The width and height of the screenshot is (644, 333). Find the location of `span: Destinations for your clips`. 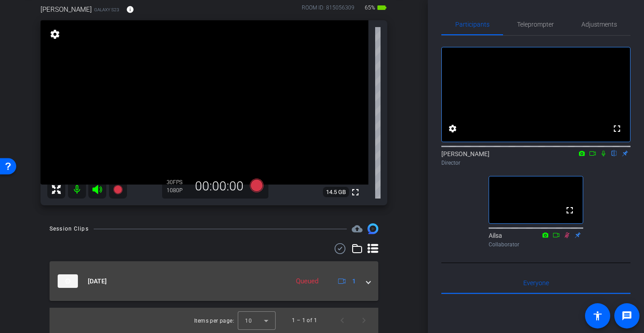

span: Destinations for your clips is located at coordinates (357, 229).